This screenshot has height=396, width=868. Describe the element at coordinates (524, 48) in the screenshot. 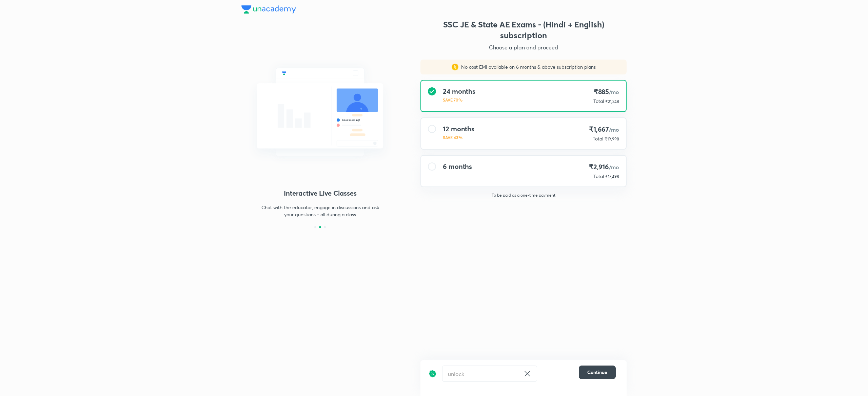

I see `p: Choose a plan and proceed` at that location.